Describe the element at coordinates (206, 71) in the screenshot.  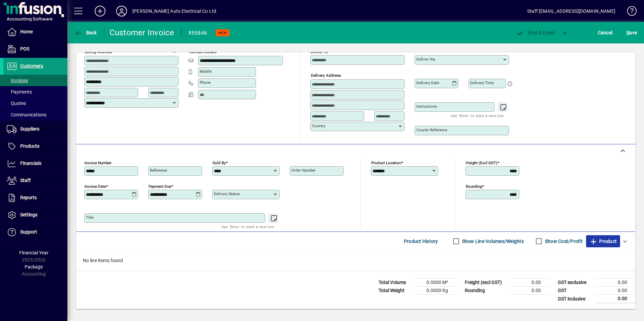
I see `mat-label: Mobile` at that location.